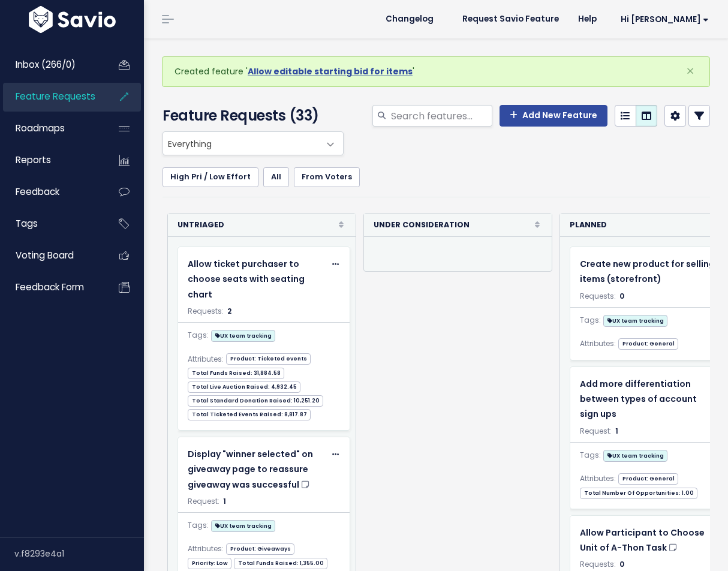 Image resolution: width=728 pixels, height=571 pixels. What do you see at coordinates (638, 399) in the screenshot?
I see `span: Add more differentiation between types of account sign ups` at bounding box center [638, 399].